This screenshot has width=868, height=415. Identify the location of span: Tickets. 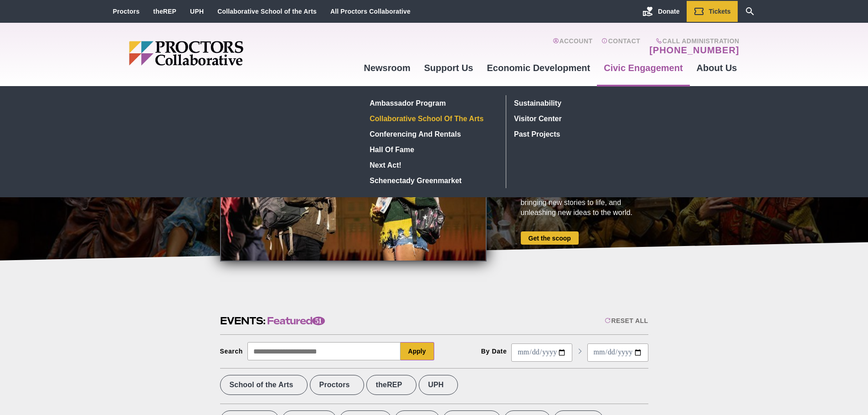
(720, 11).